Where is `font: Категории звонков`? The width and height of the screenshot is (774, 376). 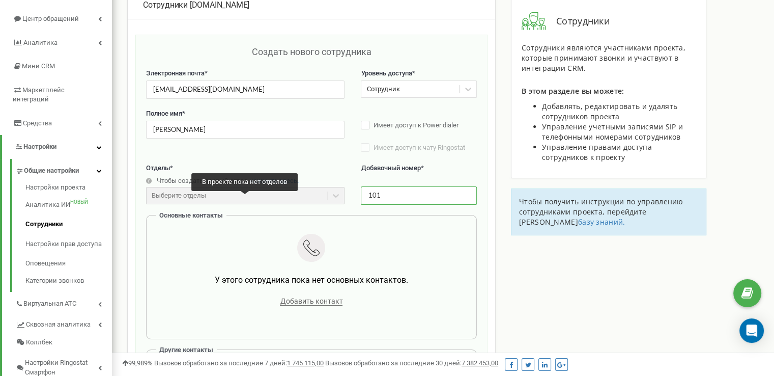 font: Категории звонков is located at coordinates (54, 280).